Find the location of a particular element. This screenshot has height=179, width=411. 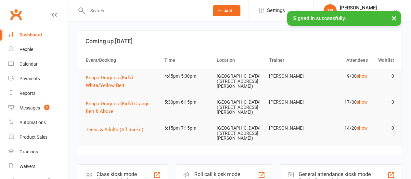

td: 5:30pm-6:15pm is located at coordinates (187, 102).